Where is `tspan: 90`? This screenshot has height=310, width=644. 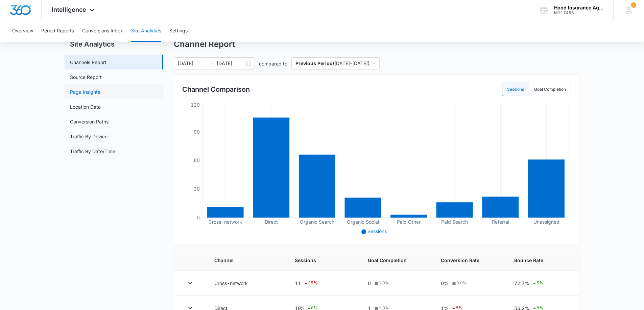 tspan: 90 is located at coordinates (197, 132).